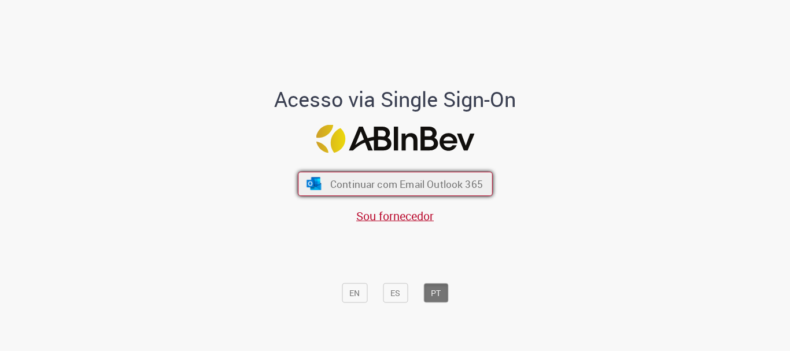  What do you see at coordinates (395, 99) in the screenshot?
I see `h1: Acesso via Single Sign-On` at bounding box center [395, 99].